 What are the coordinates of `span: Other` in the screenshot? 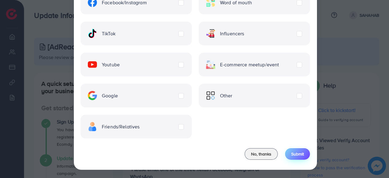 It's located at (226, 95).